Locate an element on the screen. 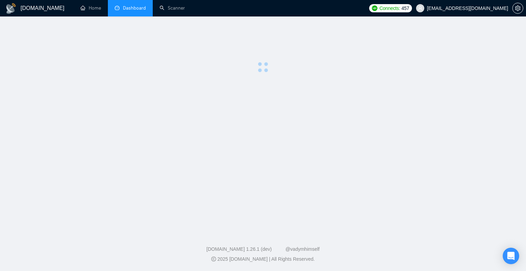 The height and width of the screenshot is (271, 526). span: setting is located at coordinates (518, 8).